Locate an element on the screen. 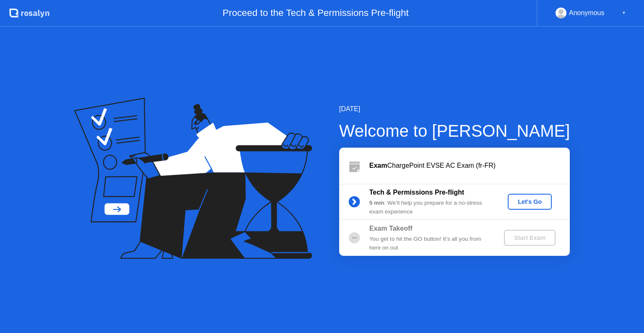 This screenshot has width=644, height=333. div: : We’ll help you prepare for a no-stress exam experience is located at coordinates (430, 207).